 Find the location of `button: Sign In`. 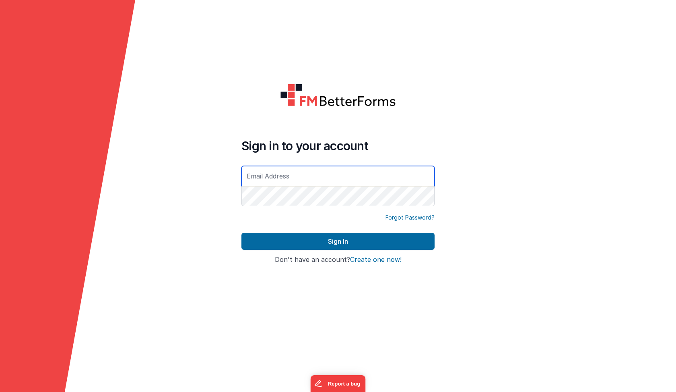

button: Sign In is located at coordinates (338, 241).